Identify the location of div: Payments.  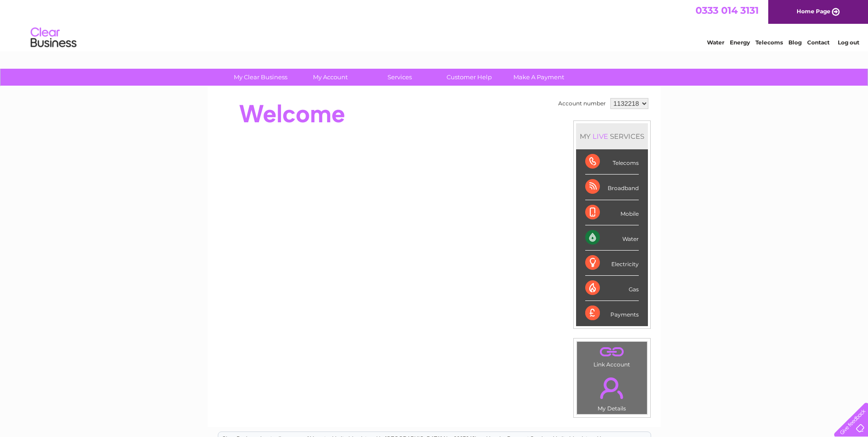
(612, 313).